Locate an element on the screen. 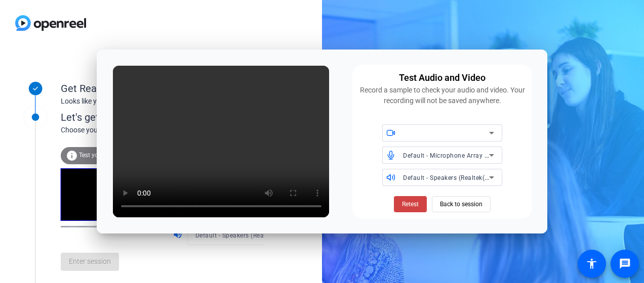 Image resolution: width=644 pixels, height=283 pixels. span: Retest is located at coordinates (410, 204).